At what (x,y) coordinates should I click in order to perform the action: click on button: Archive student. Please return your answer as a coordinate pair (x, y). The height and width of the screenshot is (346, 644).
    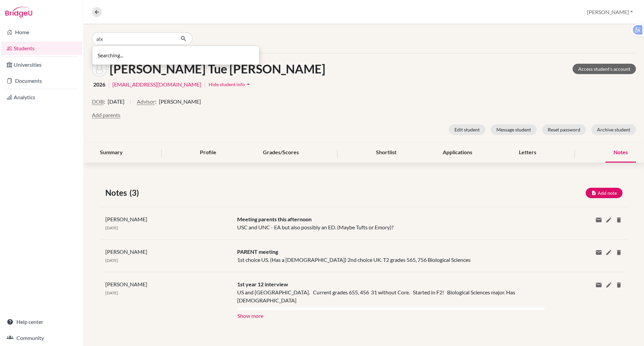
    Looking at the image, I should click on (613, 129).